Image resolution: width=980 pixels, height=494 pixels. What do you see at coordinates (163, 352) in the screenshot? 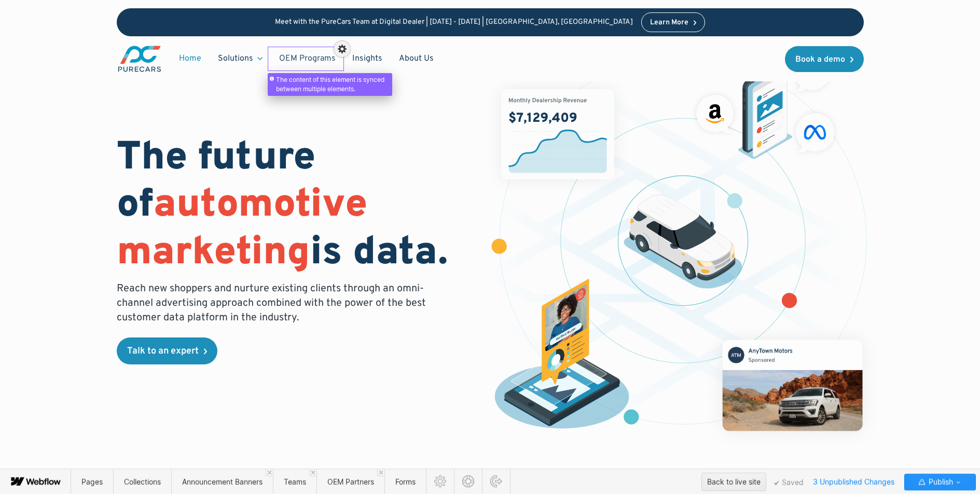
I see `div: Talk to an expert` at bounding box center [163, 352].